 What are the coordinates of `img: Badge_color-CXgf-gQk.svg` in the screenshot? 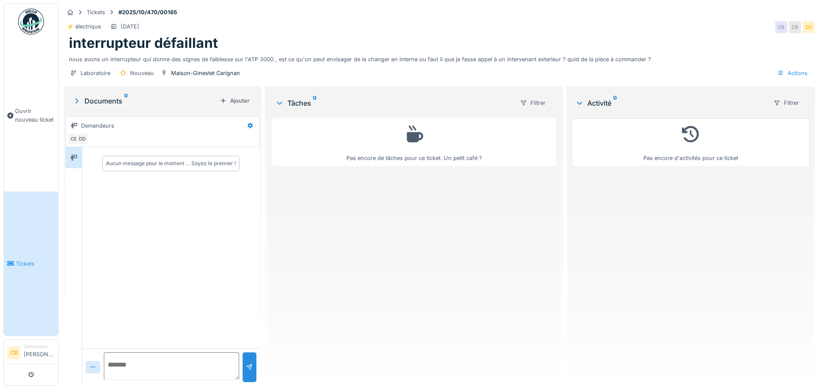 It's located at (31, 22).